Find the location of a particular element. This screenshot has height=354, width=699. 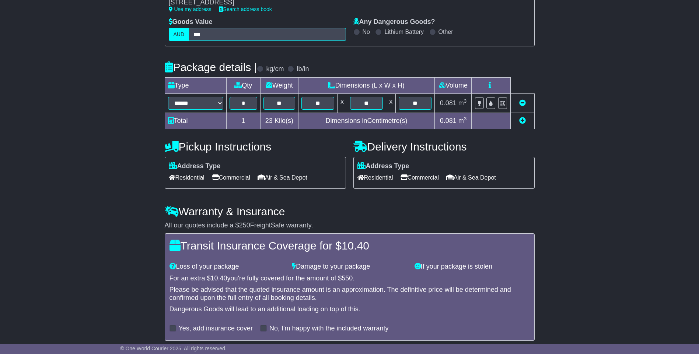

label: Other is located at coordinates (446, 32).